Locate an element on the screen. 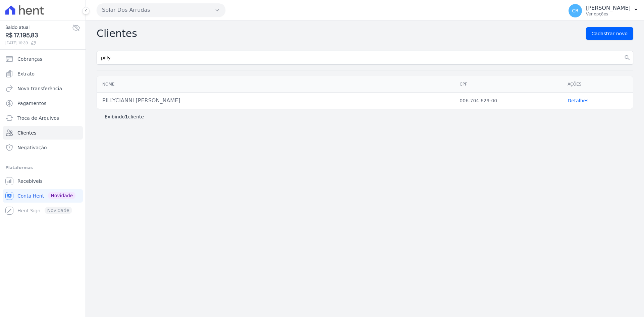 Image resolution: width=644 pixels, height=317 pixels. td: 006.704.629-00 is located at coordinates (508, 101).